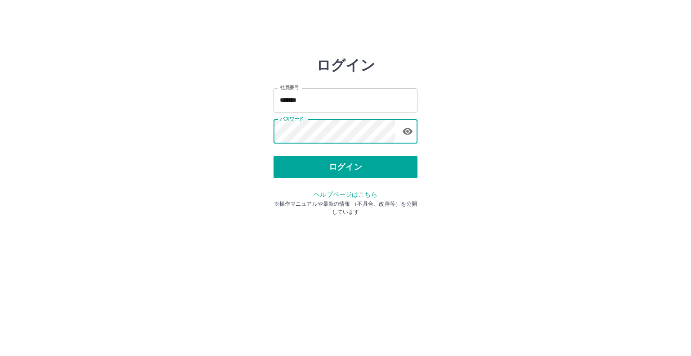 This screenshot has width=691, height=356. What do you see at coordinates (346, 65) in the screenshot?
I see `h2: ログイン` at bounding box center [346, 65].